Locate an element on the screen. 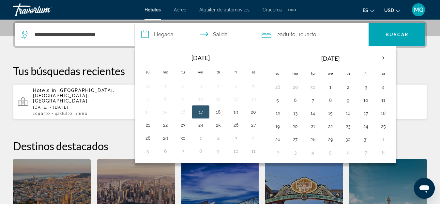 The width and height of the screenshot is (440, 204). p: Tus búsquedas recientes is located at coordinates (220, 71).